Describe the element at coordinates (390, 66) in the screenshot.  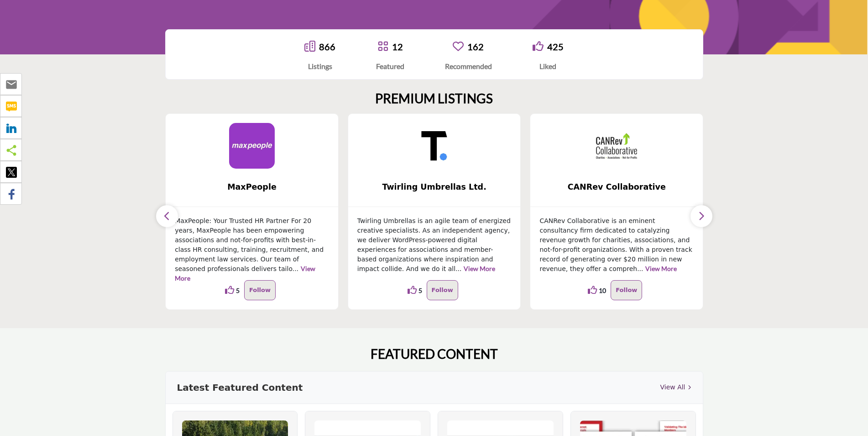
I see `div: Featured` at that location.